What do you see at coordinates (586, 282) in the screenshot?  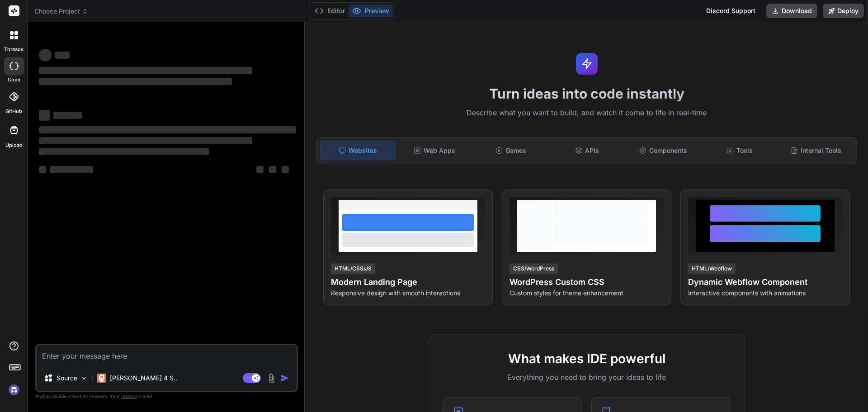 I see `h4: WordPress Custom CSS` at bounding box center [586, 282].